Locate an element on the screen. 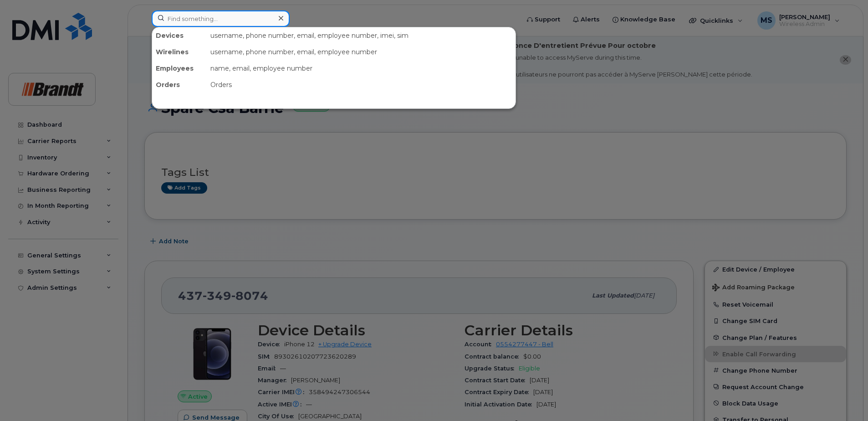 The width and height of the screenshot is (868, 421). div: username, phone number, email, employee number is located at coordinates (361, 52).